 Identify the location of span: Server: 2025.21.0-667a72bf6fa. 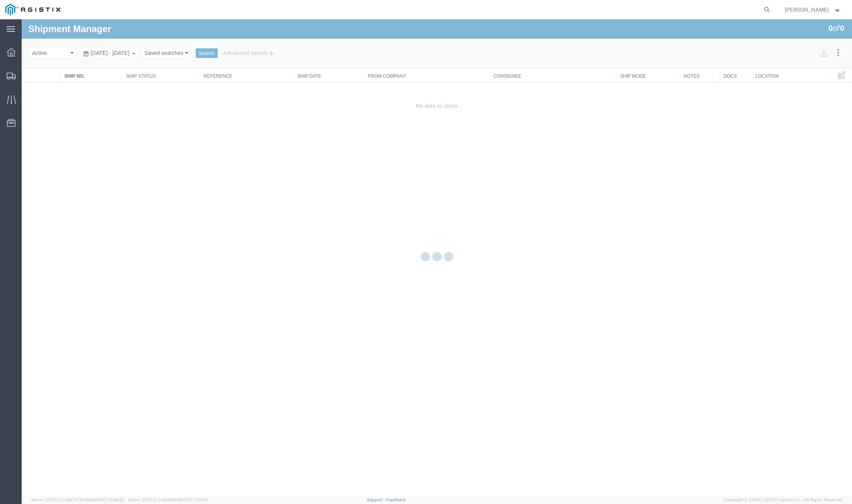
(78, 500).